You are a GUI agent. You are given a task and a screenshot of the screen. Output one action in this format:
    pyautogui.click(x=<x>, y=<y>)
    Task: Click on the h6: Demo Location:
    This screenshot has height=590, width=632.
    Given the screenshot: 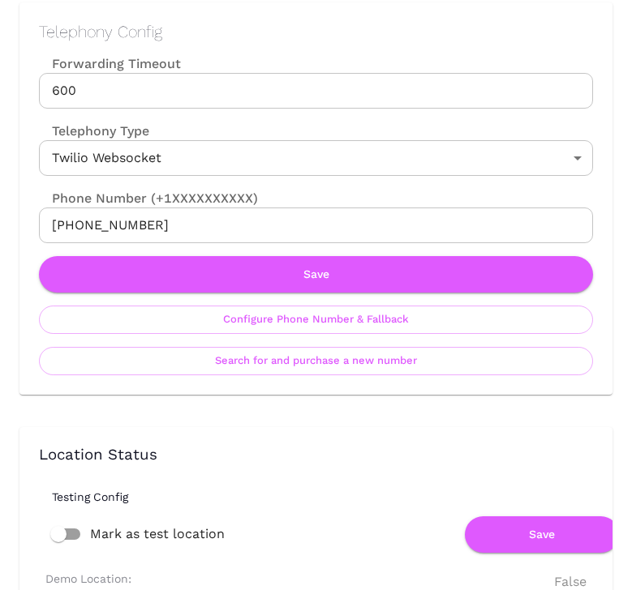 What is the action you would take?
    pyautogui.click(x=88, y=579)
    